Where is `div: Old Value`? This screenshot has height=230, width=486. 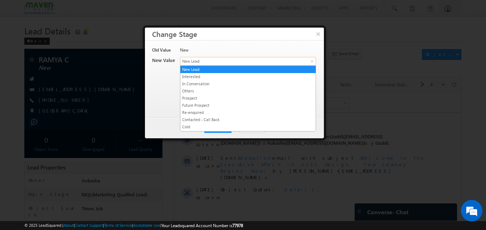 div: Old Value is located at coordinates (164, 52).